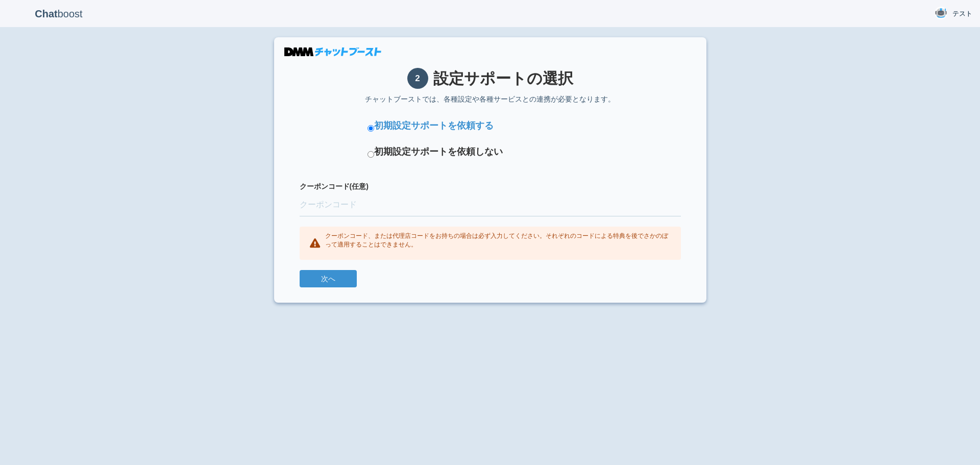 The height and width of the screenshot is (465, 980). What do you see at coordinates (417, 78) in the screenshot?
I see `span: 2` at bounding box center [417, 78].